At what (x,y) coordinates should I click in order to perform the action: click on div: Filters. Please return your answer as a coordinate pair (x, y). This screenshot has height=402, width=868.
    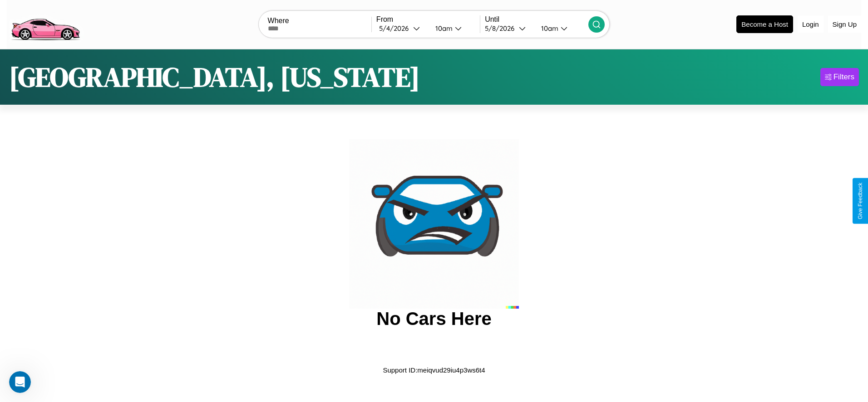
    Looking at the image, I should click on (844, 77).